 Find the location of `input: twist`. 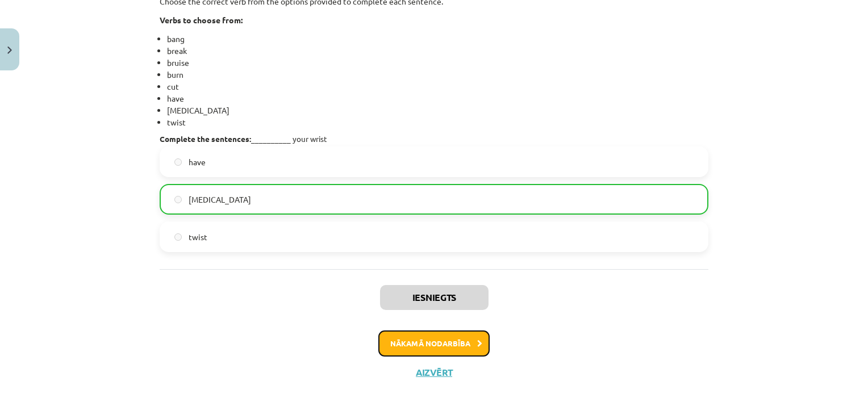

input: twist is located at coordinates (178, 236).